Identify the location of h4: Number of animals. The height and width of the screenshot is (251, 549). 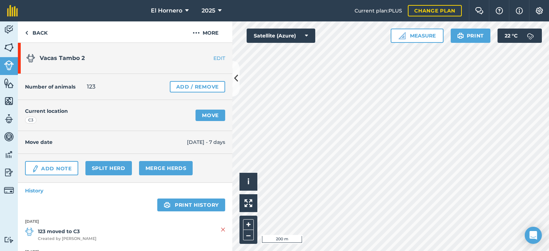
(50, 87).